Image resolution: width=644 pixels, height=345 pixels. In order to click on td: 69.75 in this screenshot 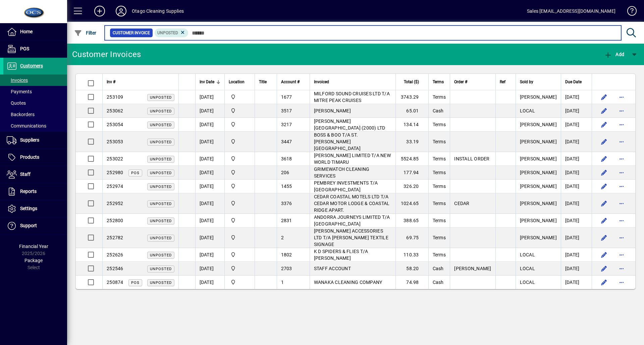, I will do `click(412, 238)`.